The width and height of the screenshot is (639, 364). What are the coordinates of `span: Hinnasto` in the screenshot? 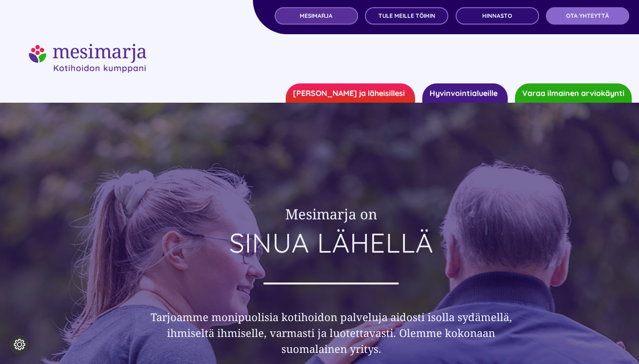 It's located at (497, 16).